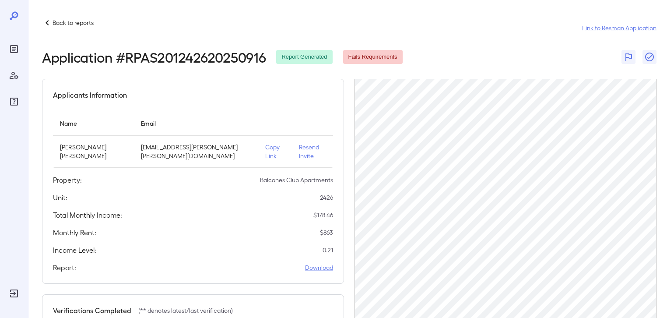  What do you see at coordinates (619, 28) in the screenshot?
I see `a: Link to Resman Application` at bounding box center [619, 28].